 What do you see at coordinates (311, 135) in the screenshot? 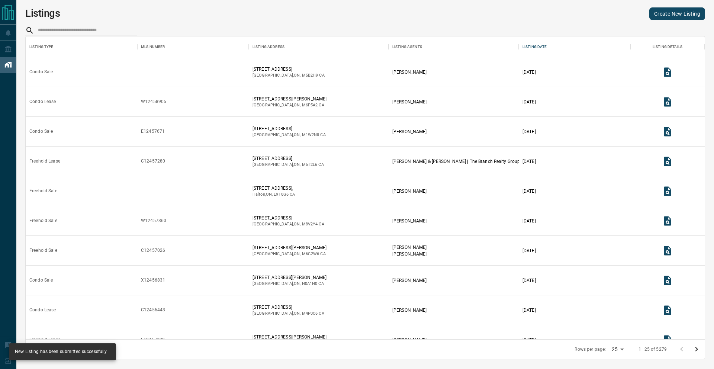
I see `span: m1w2n8` at bounding box center [311, 135].